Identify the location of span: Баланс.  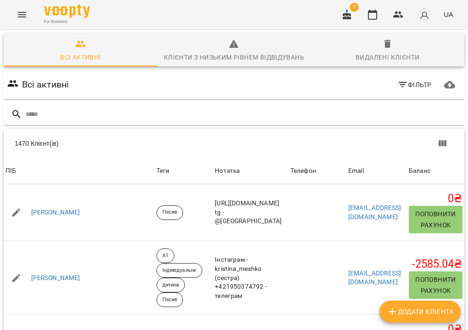
(436, 171).